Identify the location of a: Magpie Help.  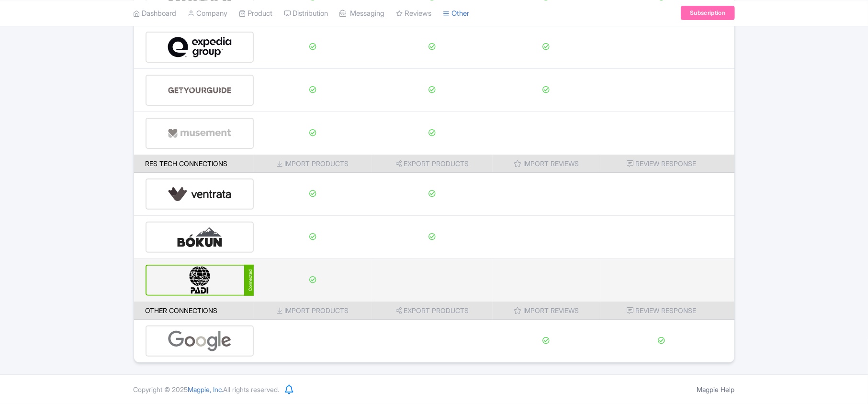
(715, 389).